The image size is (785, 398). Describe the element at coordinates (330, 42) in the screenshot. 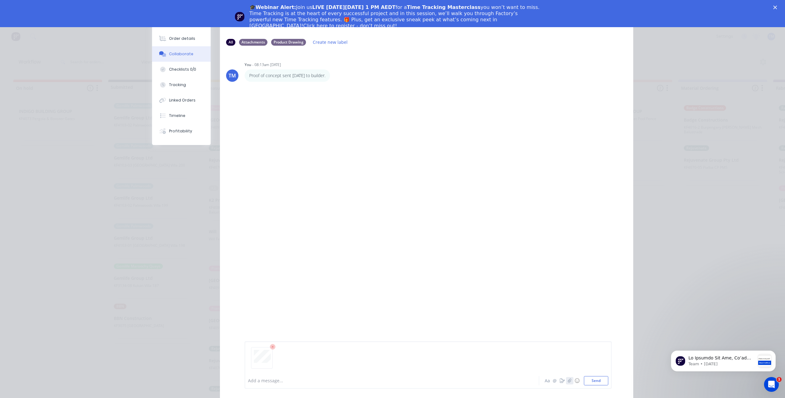

I see `button: Create new label` at that location.